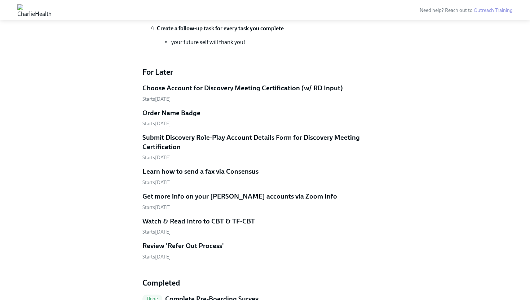 The width and height of the screenshot is (530, 300). What do you see at coordinates (243, 88) in the screenshot?
I see `h5: Choose Account for Discovery Meeting Certification (w/ RD Input)` at bounding box center [243, 88].